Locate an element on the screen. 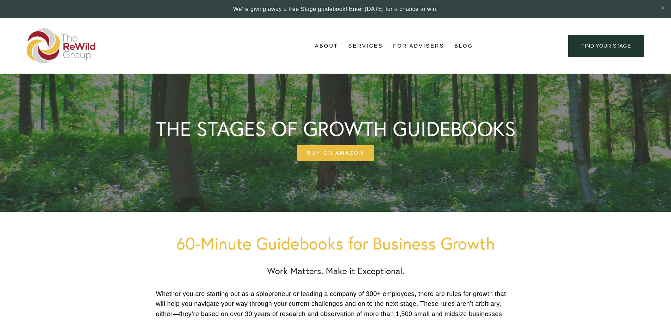  h1: THE STAGES OF GROWTH GUIDEBOOKS is located at coordinates (336, 129).